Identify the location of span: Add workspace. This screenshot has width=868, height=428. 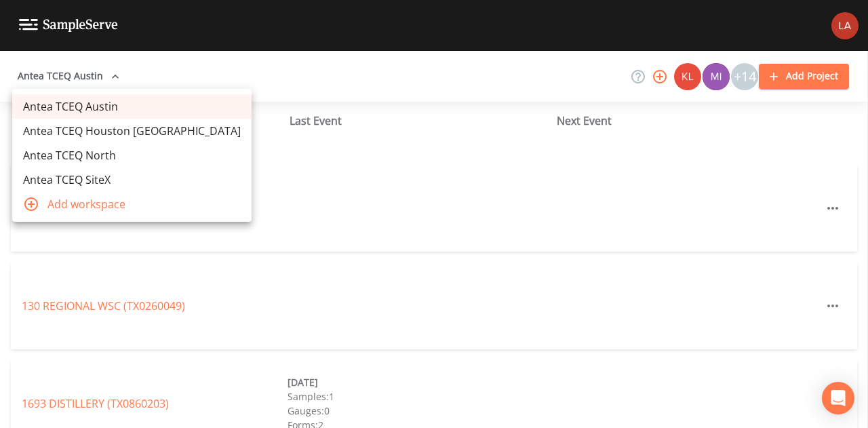
(144, 204).